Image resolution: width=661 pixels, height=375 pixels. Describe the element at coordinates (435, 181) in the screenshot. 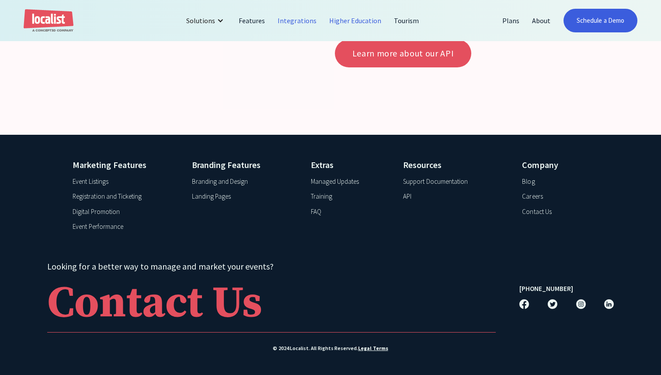

I see `div: Support Documentation` at that location.